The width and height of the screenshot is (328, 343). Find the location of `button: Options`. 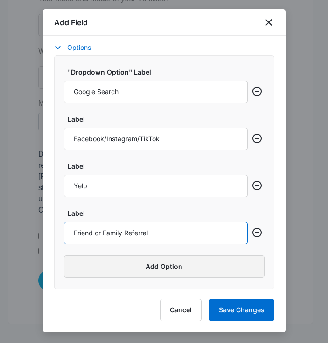

button: Options is located at coordinates (77, 48).